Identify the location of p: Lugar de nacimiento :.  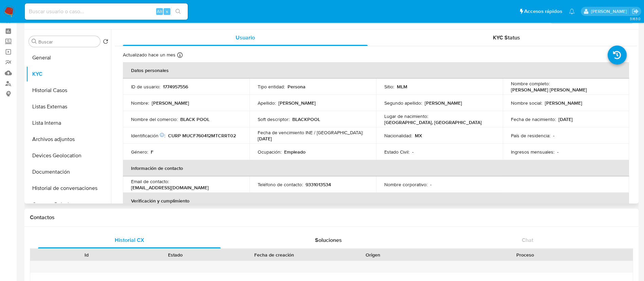
(406, 116).